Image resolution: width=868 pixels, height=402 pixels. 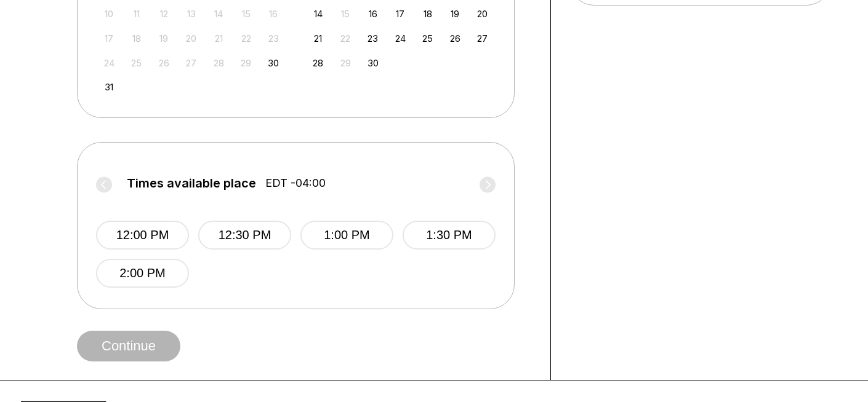 I want to click on div: Choose Tuesday, September 23rd, 2025, so click(x=372, y=38).